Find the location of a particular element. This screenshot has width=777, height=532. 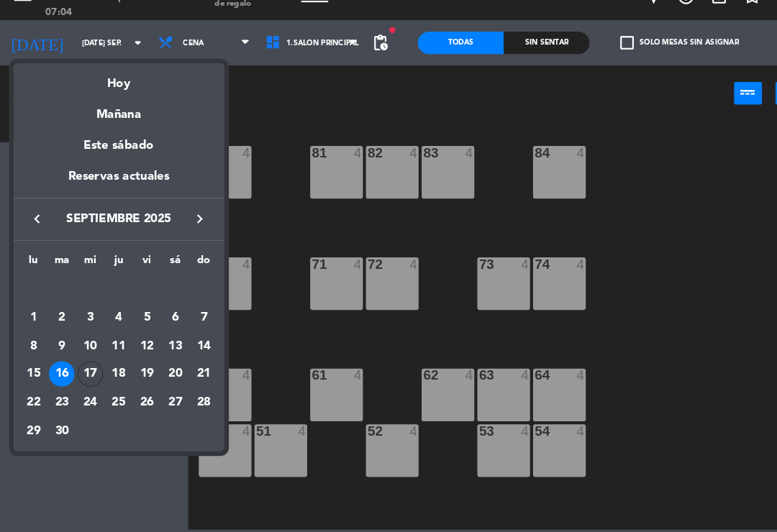

td: 5 de septiembre de 2025 is located at coordinates (140, 327).